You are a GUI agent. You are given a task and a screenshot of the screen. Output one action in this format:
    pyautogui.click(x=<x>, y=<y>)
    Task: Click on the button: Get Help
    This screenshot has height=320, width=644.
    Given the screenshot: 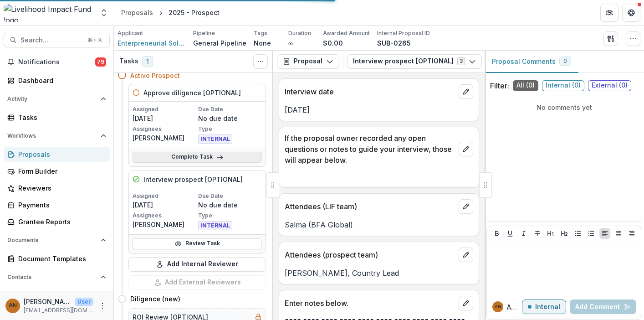 What is the action you would take?
    pyautogui.click(x=631, y=13)
    